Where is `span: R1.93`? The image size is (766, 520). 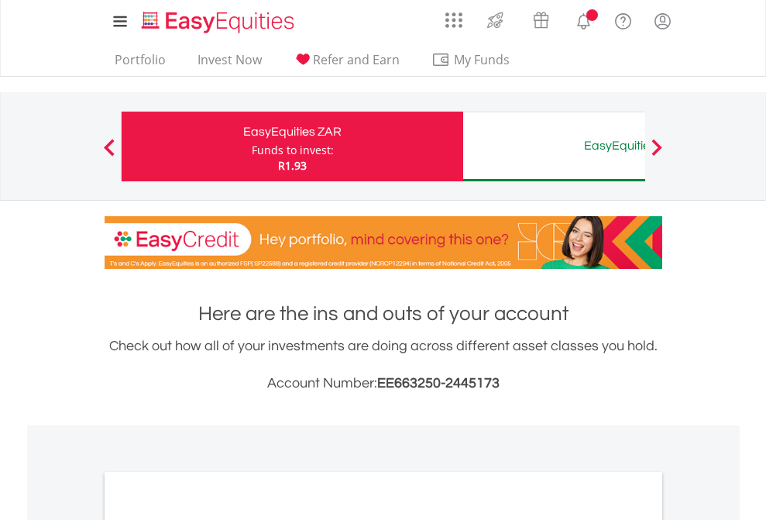
span: R1.93 is located at coordinates (292, 165).